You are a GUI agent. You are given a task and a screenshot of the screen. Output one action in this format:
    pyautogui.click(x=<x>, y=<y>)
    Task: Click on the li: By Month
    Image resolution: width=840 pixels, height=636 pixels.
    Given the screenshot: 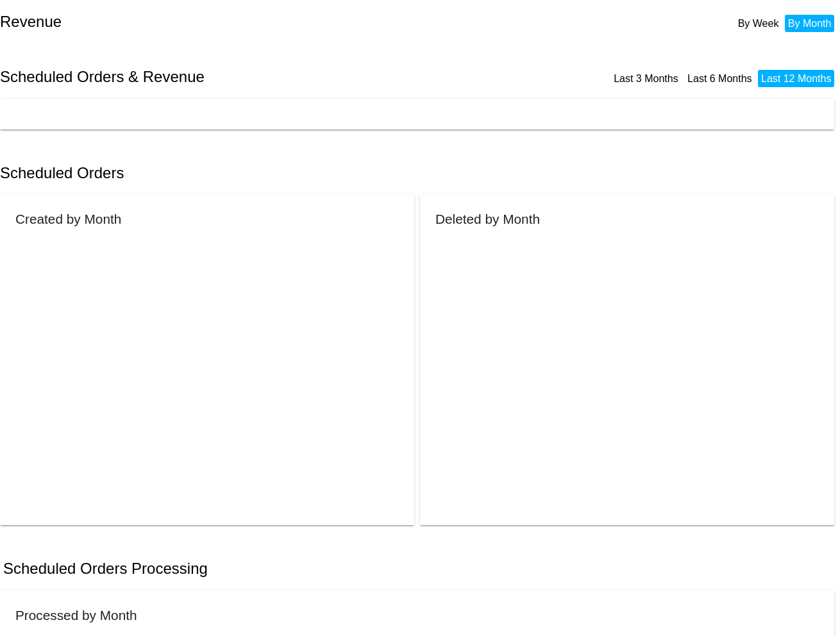 What is the action you would take?
    pyautogui.click(x=810, y=23)
    